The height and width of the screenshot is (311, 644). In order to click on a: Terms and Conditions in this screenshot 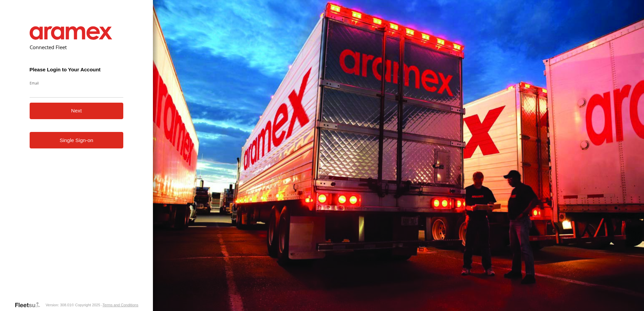, I will do `click(120, 305)`.